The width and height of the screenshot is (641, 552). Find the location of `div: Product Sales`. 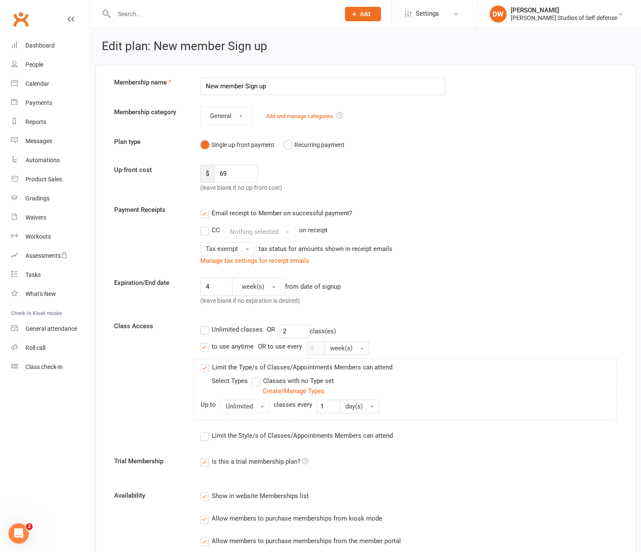

div: Product Sales is located at coordinates (44, 179).